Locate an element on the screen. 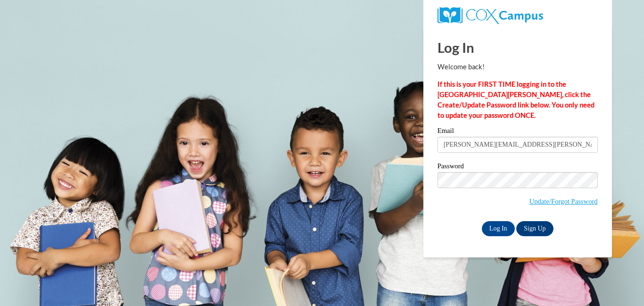 The image size is (644, 306). label: Email is located at coordinates (518, 132).